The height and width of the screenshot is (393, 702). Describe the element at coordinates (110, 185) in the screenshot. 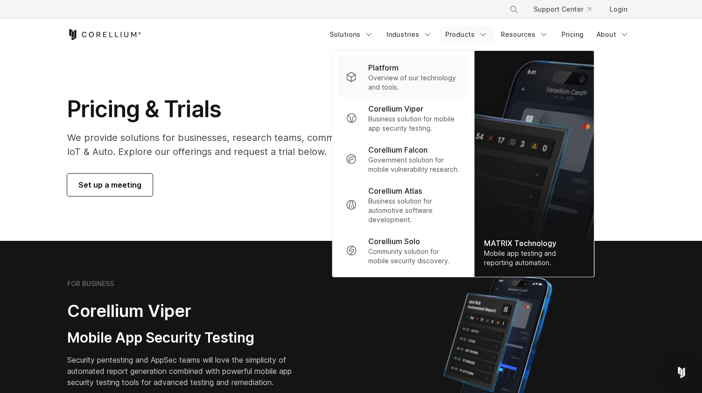

I see `span: Set up a meeting` at that location.